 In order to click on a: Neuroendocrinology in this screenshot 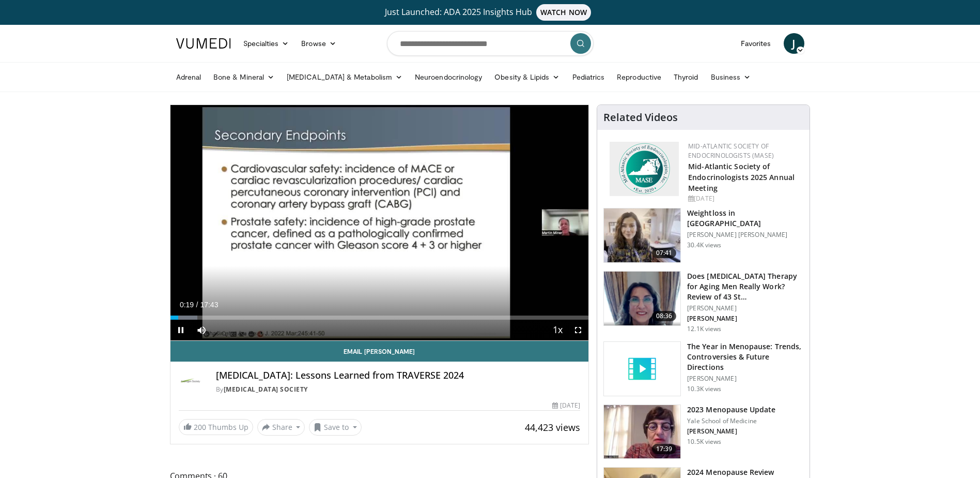, I will do `click(448, 77)`.